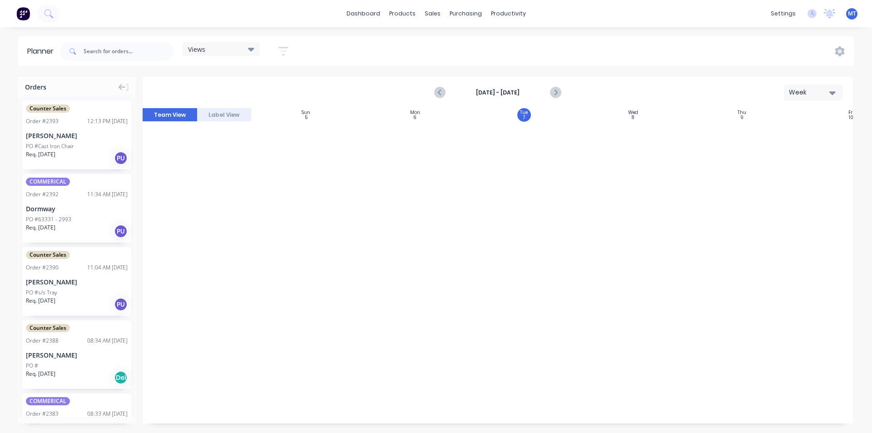  What do you see at coordinates (50, 146) in the screenshot?
I see `div: PO #Cast Iron Chair` at bounding box center [50, 146].